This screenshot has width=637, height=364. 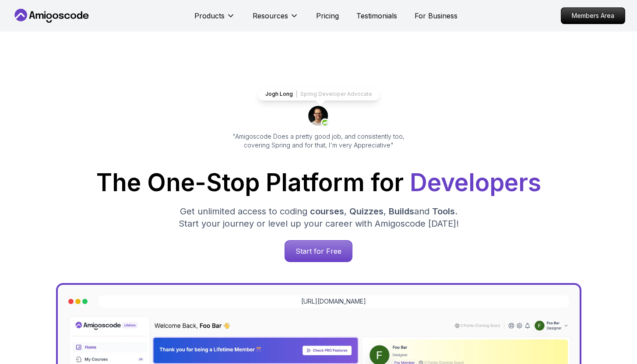 I want to click on p: For Business, so click(x=436, y=16).